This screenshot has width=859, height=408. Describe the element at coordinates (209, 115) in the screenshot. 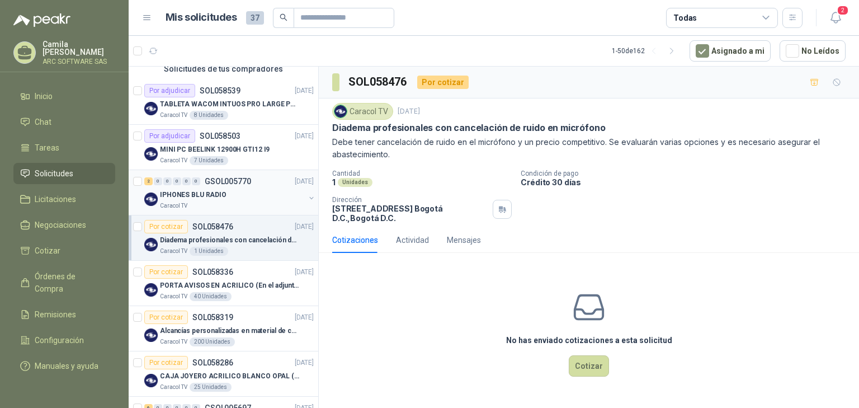

I see `div: 8 Unidades` at that location.